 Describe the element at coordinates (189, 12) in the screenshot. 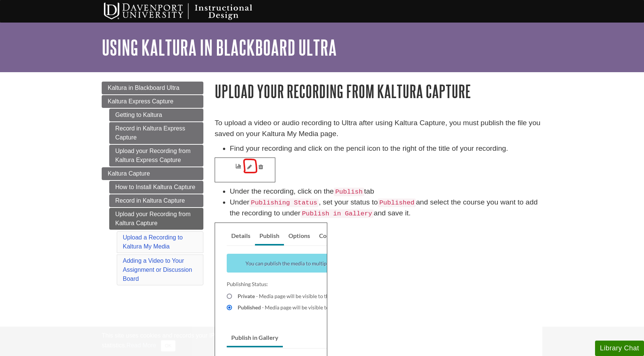

I see `img: Davenport University Instructional Design` at that location.